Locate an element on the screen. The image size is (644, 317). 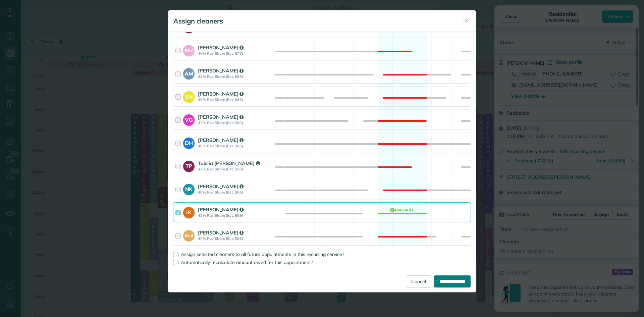
strong: DH is located at coordinates (189, 142).